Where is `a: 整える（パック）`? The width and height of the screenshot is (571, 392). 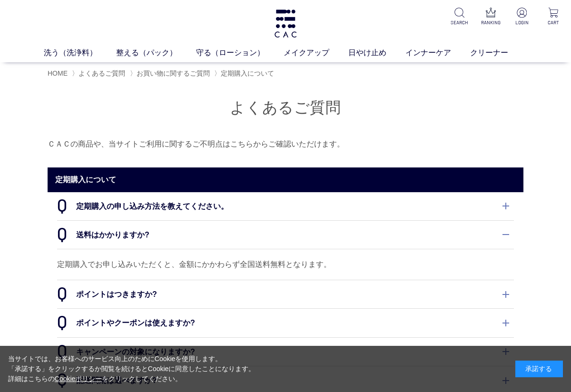 a: 整える（パック） is located at coordinates (156, 53).